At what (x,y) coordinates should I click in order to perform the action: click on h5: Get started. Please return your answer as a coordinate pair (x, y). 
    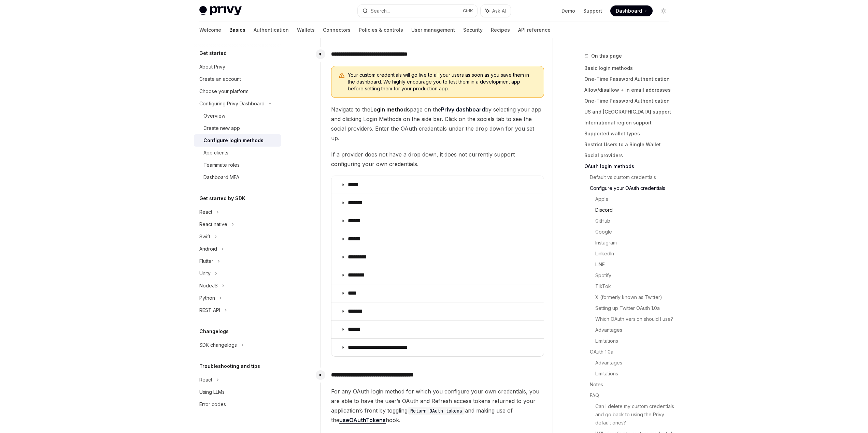
    Looking at the image, I should click on (213, 54).